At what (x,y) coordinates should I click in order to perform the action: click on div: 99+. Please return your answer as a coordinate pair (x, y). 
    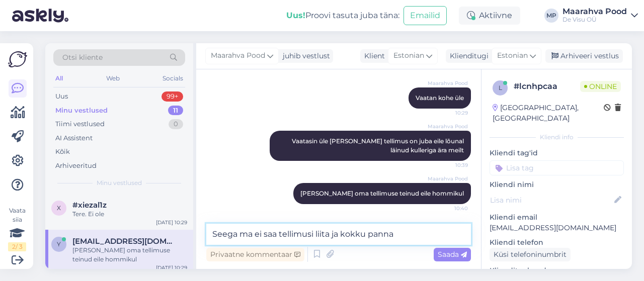
    Looking at the image, I should click on (172, 97).